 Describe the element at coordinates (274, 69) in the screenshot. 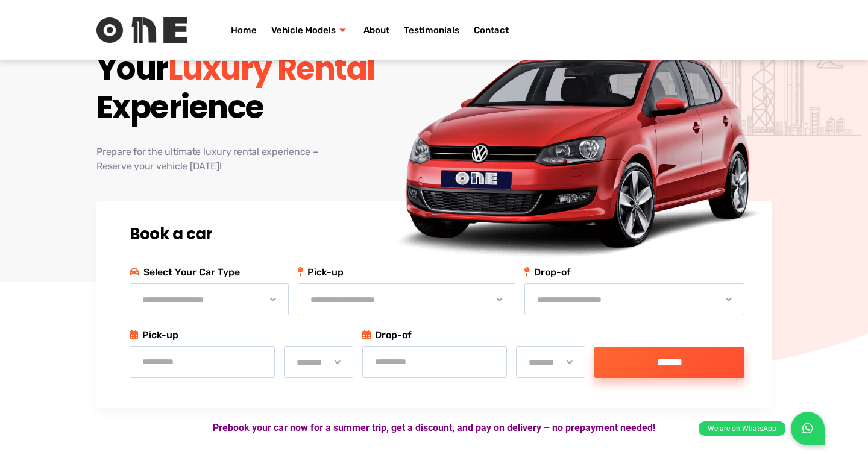

I see `h1: Mykonos Rent a Car – Your Experience` at that location.